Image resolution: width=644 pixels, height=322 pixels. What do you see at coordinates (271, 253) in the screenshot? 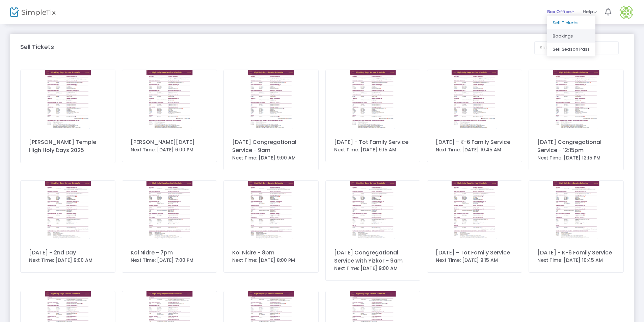
I see `div: Kol Nidre - 8pm` at bounding box center [271, 253].